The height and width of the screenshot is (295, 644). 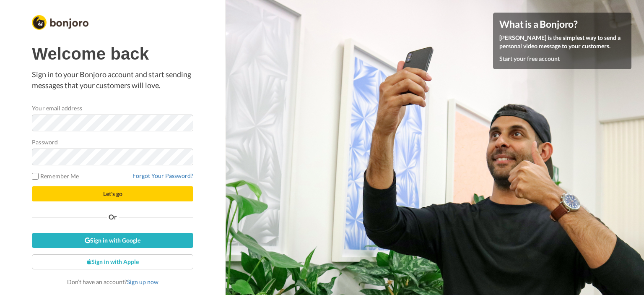 I want to click on a: Sign in with Google, so click(x=112, y=240).